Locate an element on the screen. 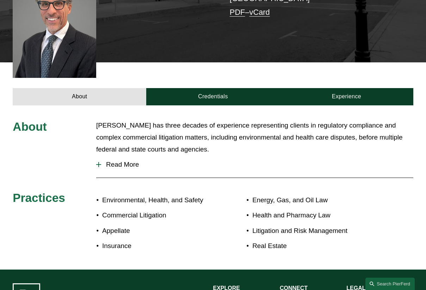 This screenshot has height=290, width=426. p: Appellate is located at coordinates (158, 231).